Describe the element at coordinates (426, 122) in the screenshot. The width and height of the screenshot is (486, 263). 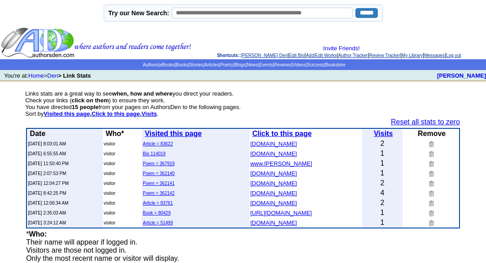
I see `a: Reset all stats to zero` at that location.